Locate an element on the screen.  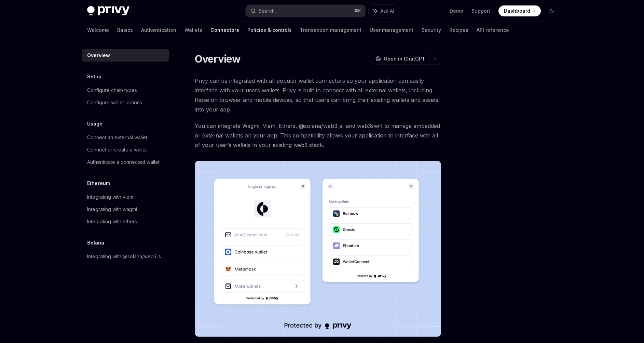
div: Authenticate a connected wallet is located at coordinates (123, 162).